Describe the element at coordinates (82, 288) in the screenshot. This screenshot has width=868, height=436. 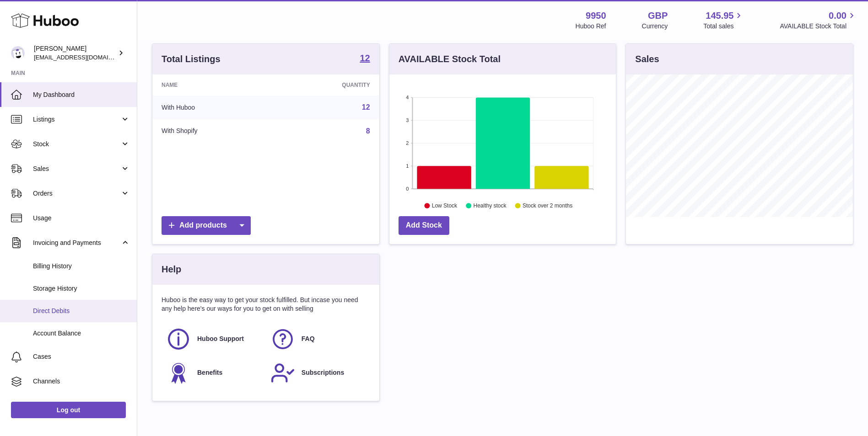
I see `span: Storage History` at that location.